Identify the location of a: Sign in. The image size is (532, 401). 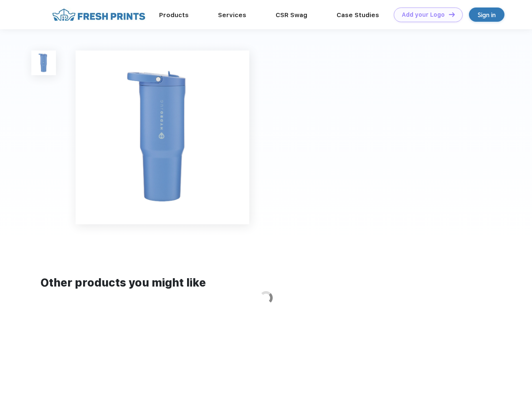
(486, 14).